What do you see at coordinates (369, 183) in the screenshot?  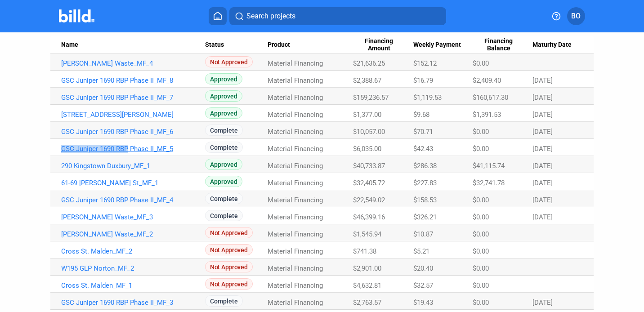 I see `span: $32,405.72` at bounding box center [369, 183].